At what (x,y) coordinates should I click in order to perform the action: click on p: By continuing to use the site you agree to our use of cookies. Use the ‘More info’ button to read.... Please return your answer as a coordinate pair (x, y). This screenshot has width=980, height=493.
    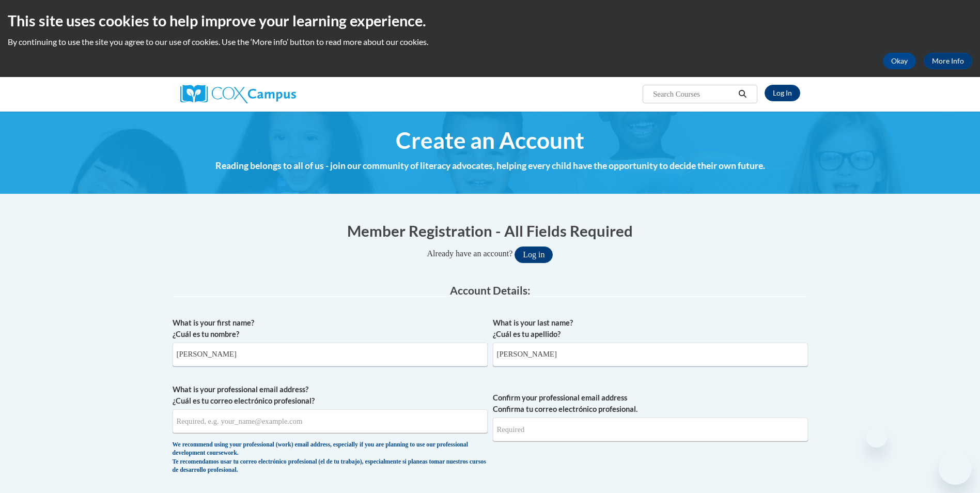
    Looking at the image, I should click on (490, 42).